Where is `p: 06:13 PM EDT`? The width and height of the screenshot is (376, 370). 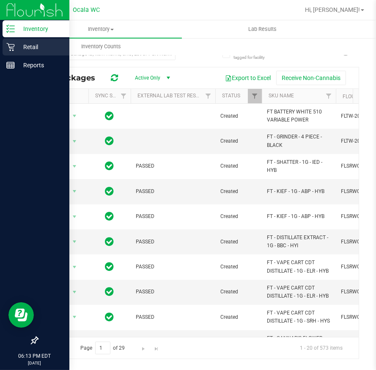 p: 06:13 PM EDT is located at coordinates (35, 356).